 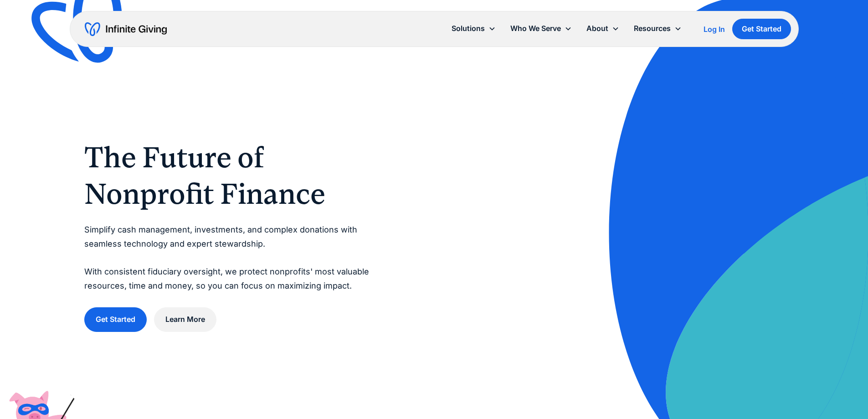 I want to click on div: Log In, so click(x=714, y=29).